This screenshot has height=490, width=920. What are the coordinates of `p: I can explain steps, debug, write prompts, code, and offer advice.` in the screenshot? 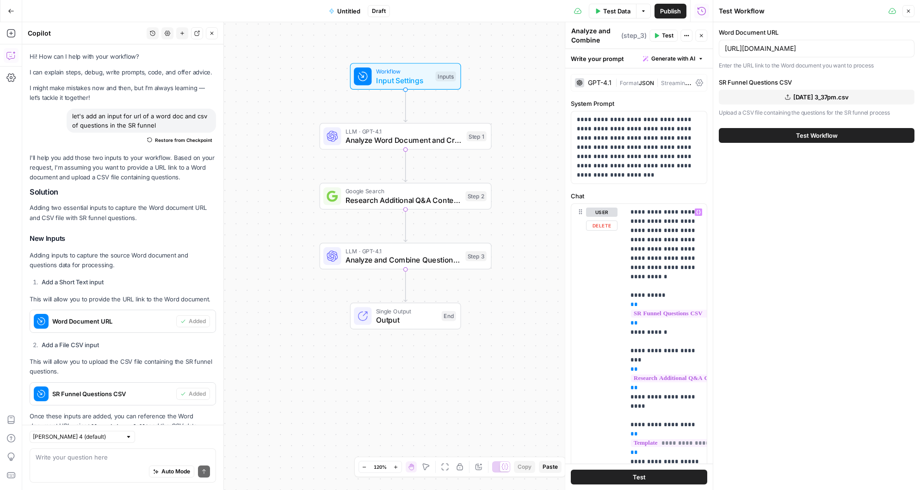 It's located at (123, 72).